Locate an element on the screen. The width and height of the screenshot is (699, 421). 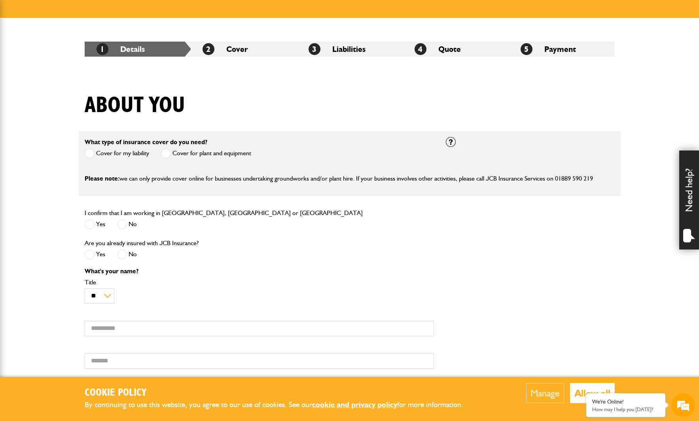
label: Title is located at coordinates (259, 282).